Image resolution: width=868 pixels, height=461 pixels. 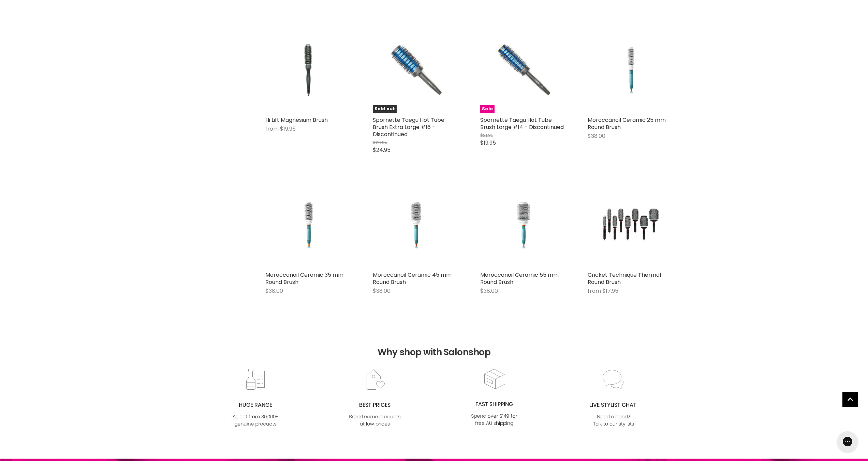 What do you see at coordinates (486, 135) in the screenshot?
I see `span: $21.95` at bounding box center [486, 135].